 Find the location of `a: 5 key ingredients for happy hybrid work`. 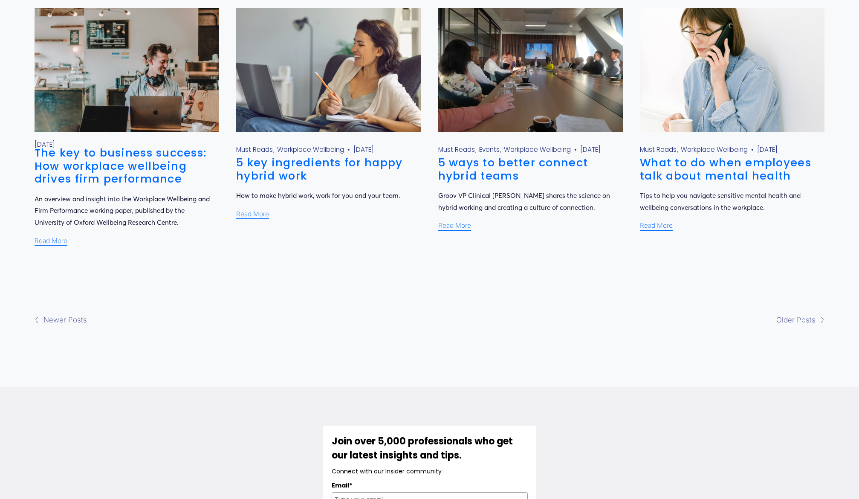

a: 5 key ingredients for happy hybrid work is located at coordinates (319, 169).